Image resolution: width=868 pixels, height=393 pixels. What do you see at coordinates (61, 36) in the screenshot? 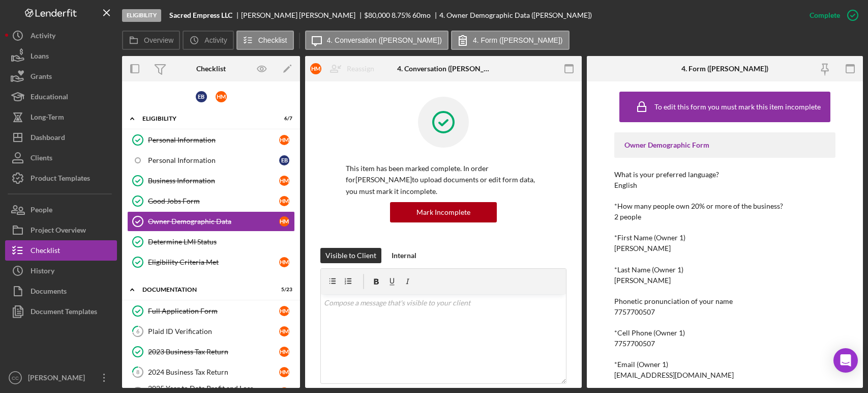
I see `a: Activity` at bounding box center [61, 36].